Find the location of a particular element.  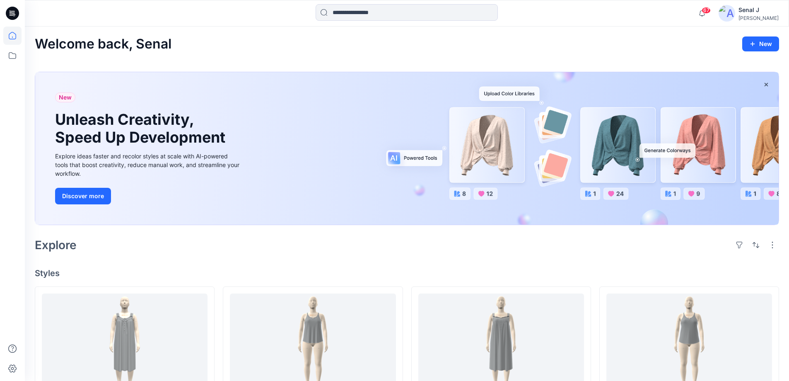

span: 67 is located at coordinates (706, 10).